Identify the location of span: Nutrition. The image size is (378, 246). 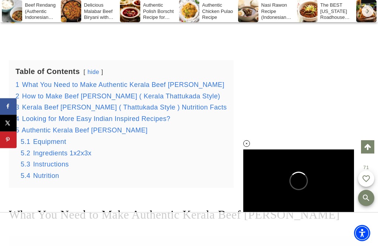
(46, 175).